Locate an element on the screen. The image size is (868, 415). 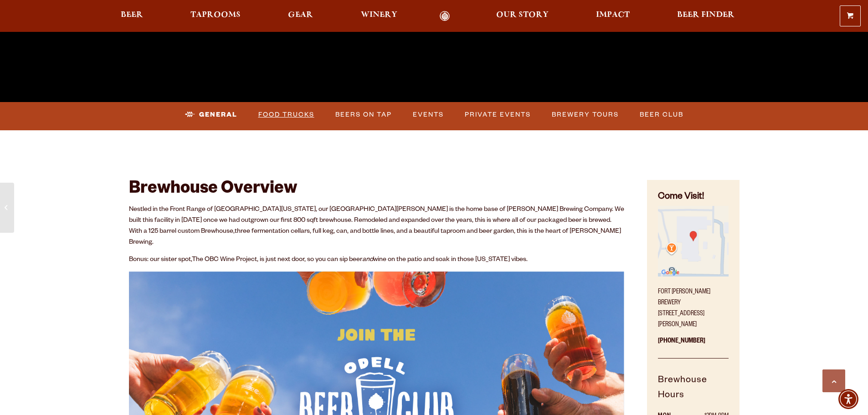
a: Our Story is located at coordinates (522, 16).